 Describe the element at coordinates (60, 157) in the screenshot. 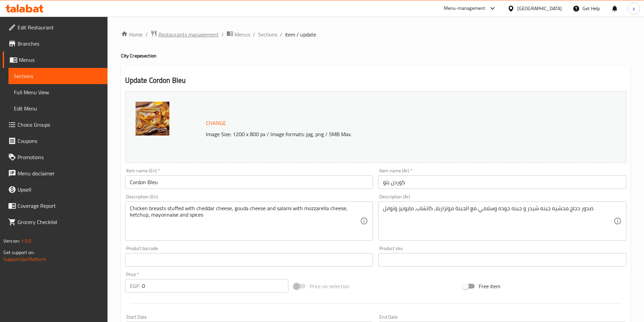

I see `span: Promotions` at that location.